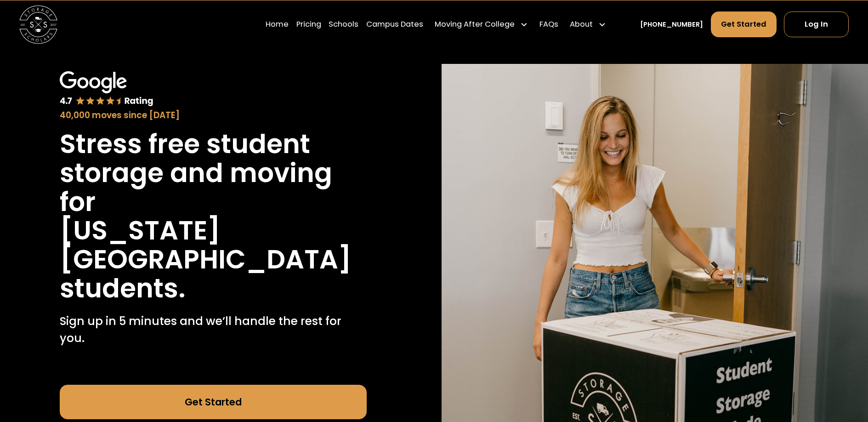  What do you see at coordinates (213, 329) in the screenshot?
I see `p: Sign up in 5 minutes and we’ll handle the rest for you.` at bounding box center [213, 329].